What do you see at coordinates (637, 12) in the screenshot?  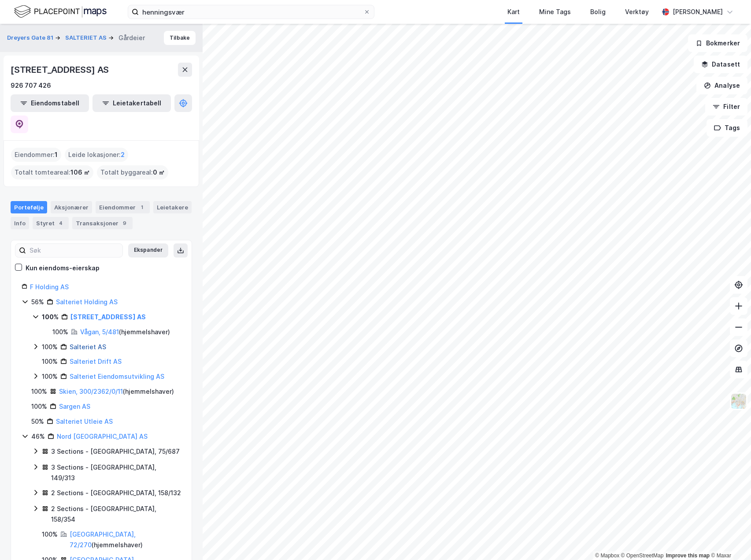 I see `div: Verktøy` at bounding box center [637, 12].